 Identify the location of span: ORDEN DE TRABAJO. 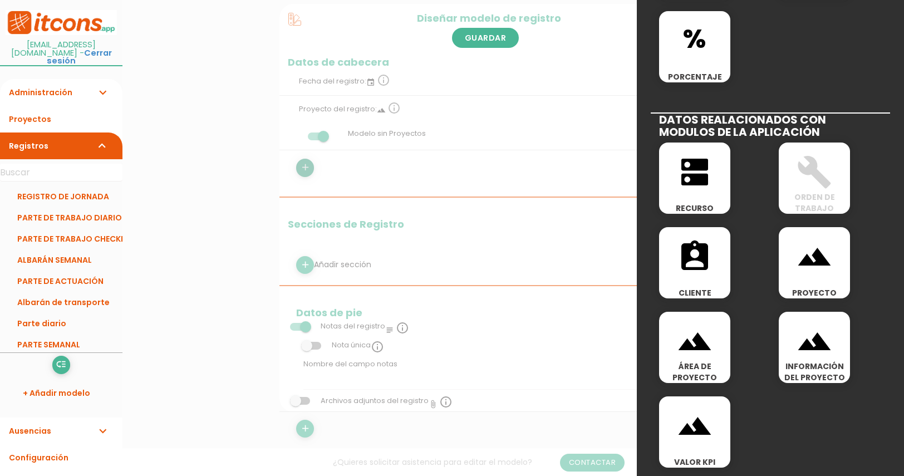
(814, 203).